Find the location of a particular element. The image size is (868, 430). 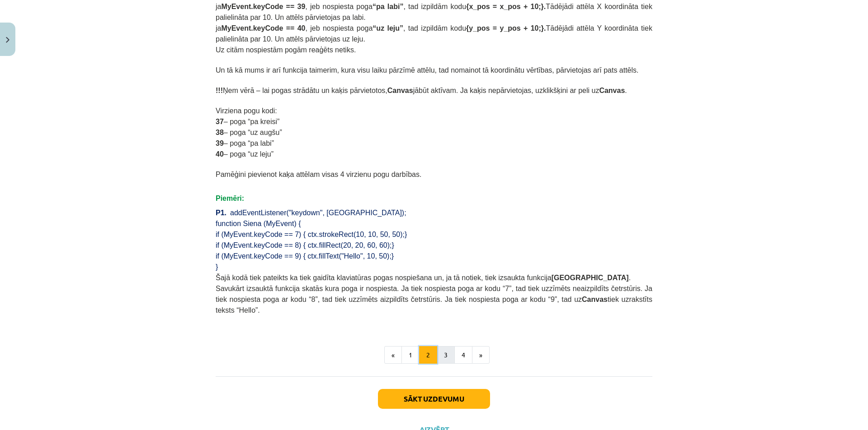

span: 39 is located at coordinates (220, 143).